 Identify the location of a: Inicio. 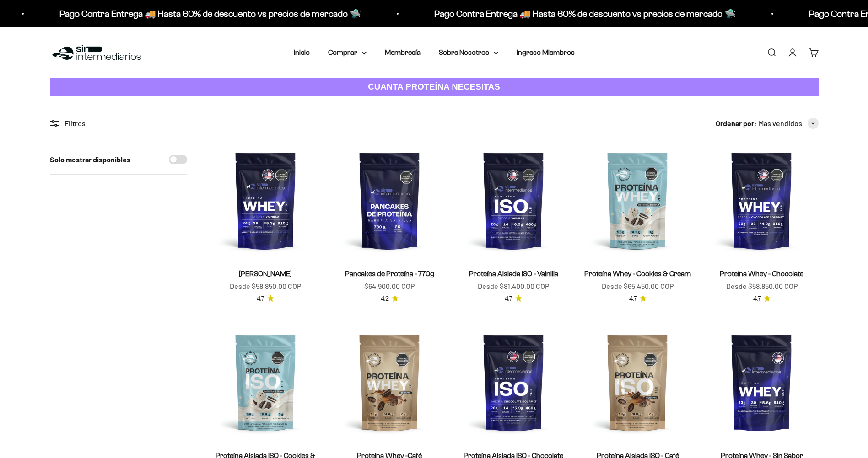
(301, 52).